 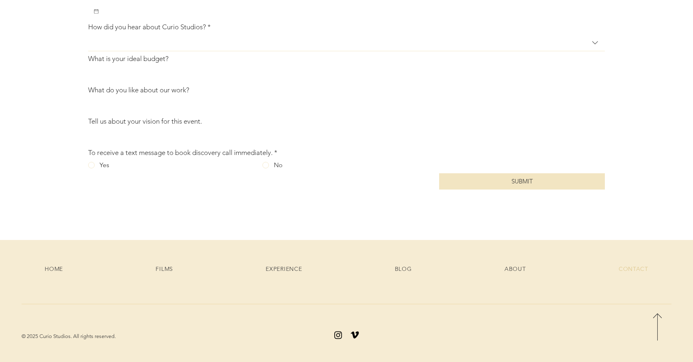 I want to click on button: SUBMIT, so click(x=522, y=181).